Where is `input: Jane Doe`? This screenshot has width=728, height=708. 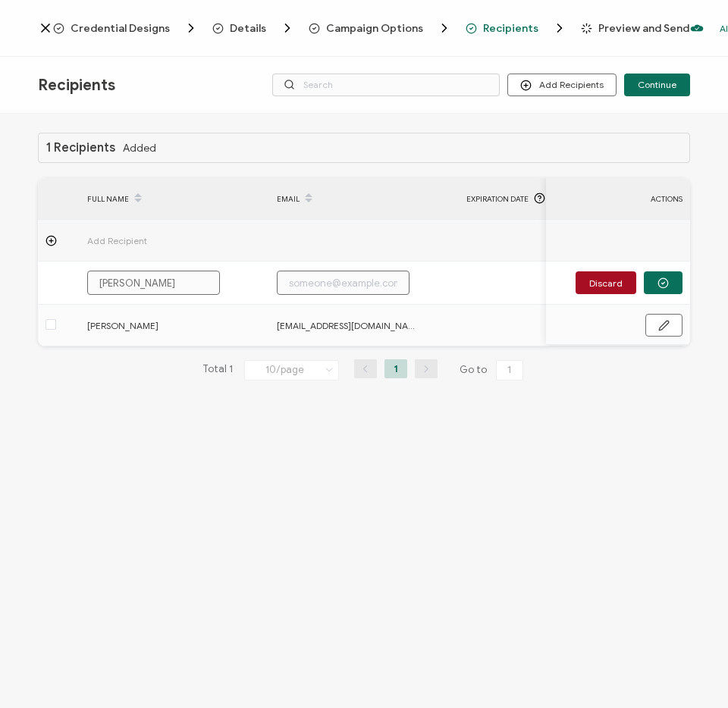
input: Jane Doe is located at coordinates (153, 283).